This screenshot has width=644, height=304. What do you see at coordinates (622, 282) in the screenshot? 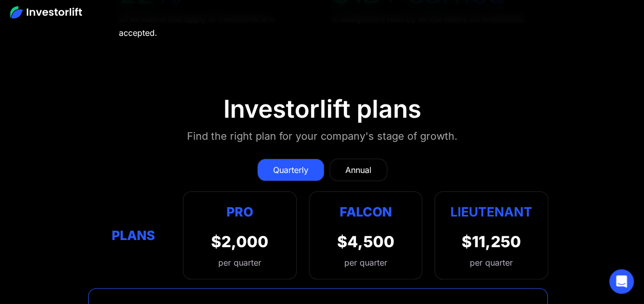
I see `div: Open Intercom Messenger` at bounding box center [622, 282].